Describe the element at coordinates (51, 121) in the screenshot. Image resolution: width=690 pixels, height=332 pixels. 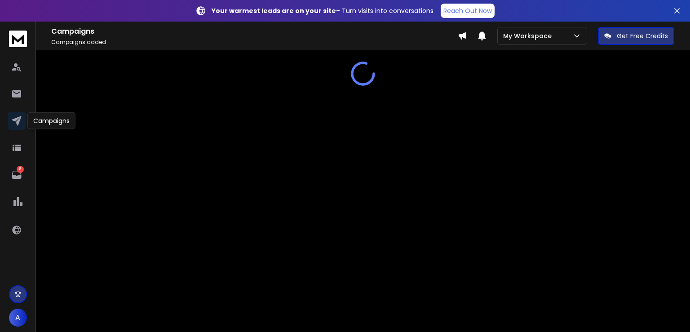
I see `div: Campaigns` at that location.